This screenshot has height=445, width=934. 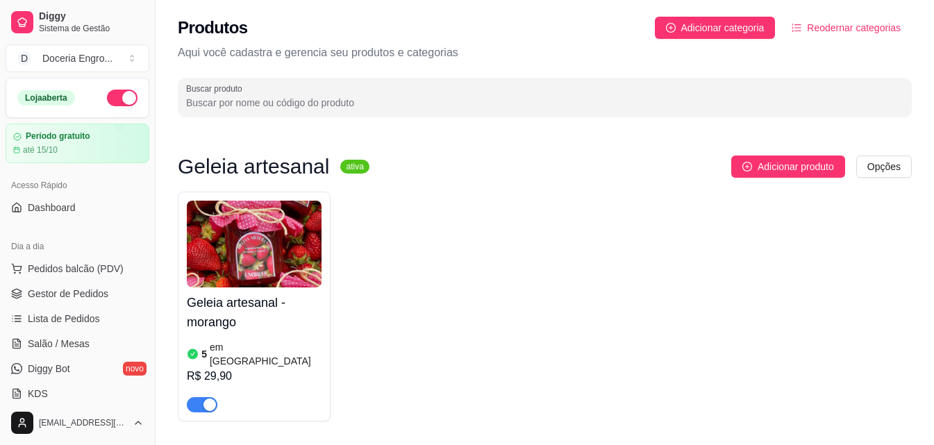 What do you see at coordinates (77, 58) in the screenshot?
I see `button: Select a team` at bounding box center [77, 58].